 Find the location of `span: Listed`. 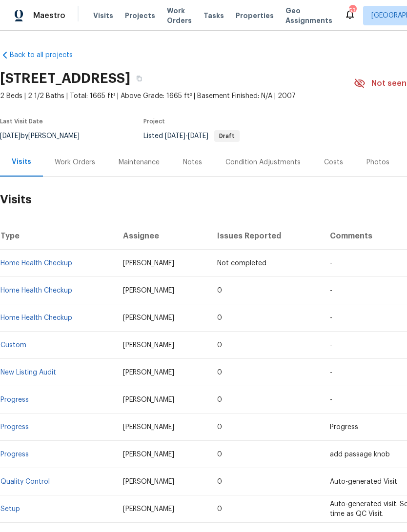

span: Listed is located at coordinates (191, 136).